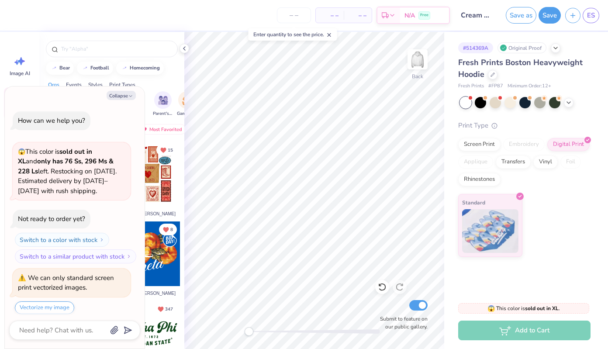 This screenshot has width=608, height=349. What do you see at coordinates (95, 68) in the screenshot?
I see `button: football` at bounding box center [95, 68].